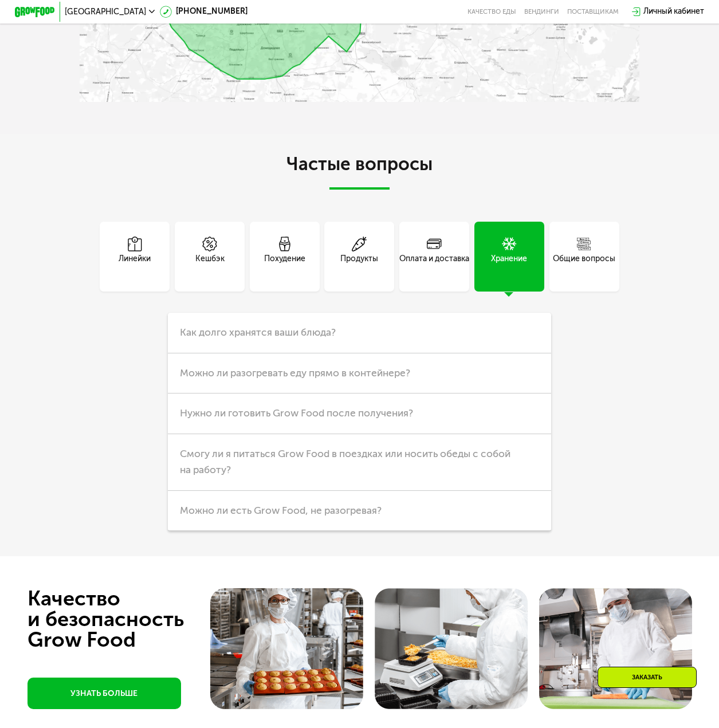 Image resolution: width=719 pixels, height=728 pixels. What do you see at coordinates (258, 333) in the screenshot?
I see `span: Как долго хранятся ваши блюда?` at bounding box center [258, 333].